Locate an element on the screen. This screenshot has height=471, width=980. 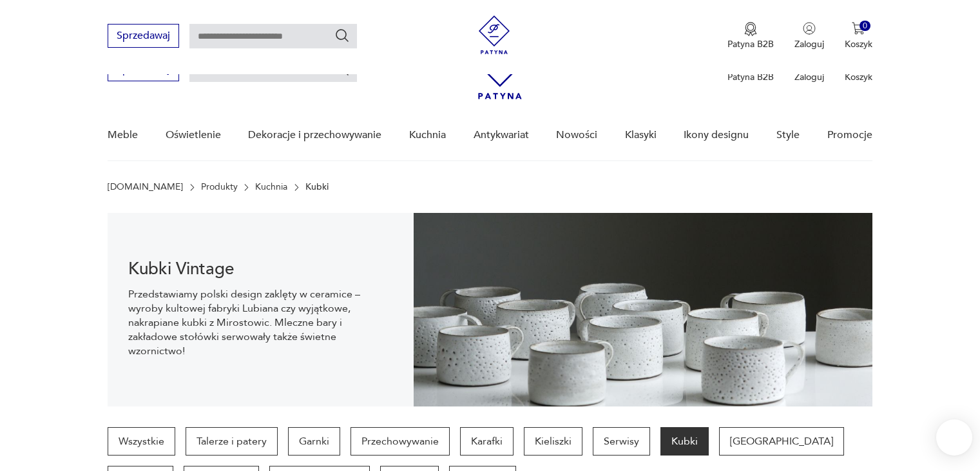
p: Przechowywanie is located at coordinates (400, 441).